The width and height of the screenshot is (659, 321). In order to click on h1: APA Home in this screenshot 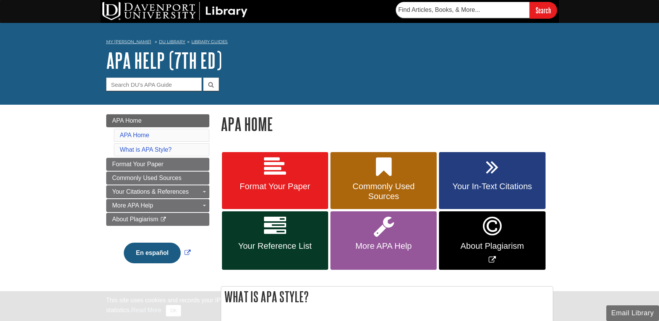, I will do `click(387, 124)`.